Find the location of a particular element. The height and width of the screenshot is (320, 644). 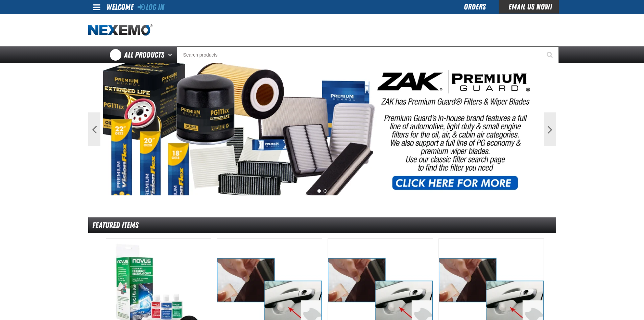

a: Log In is located at coordinates (151, 7).